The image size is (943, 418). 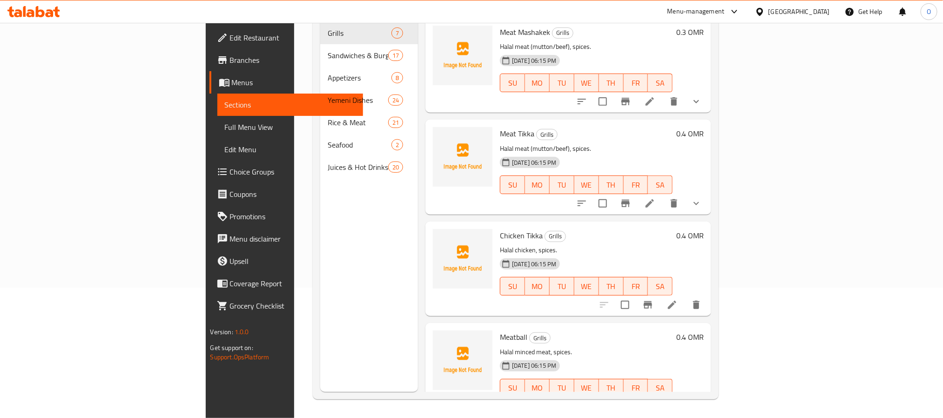 What do you see at coordinates (293, 283) in the screenshot?
I see `span: Coverage Report` at bounding box center [293, 283].